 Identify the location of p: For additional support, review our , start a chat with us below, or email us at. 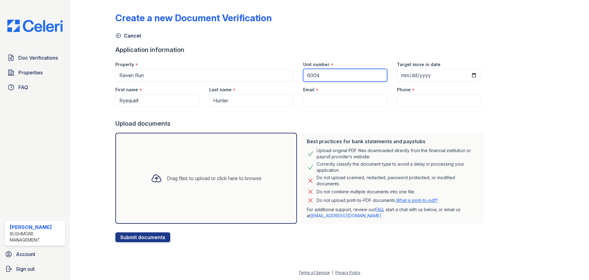
(393, 212).